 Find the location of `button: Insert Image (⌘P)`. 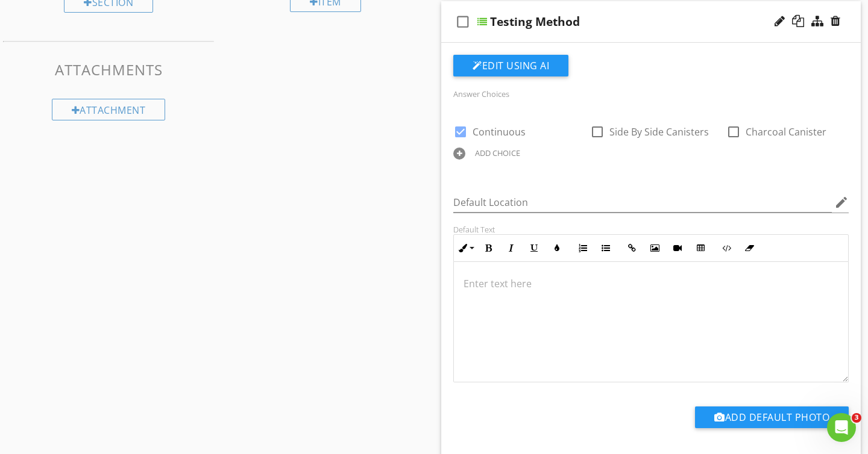

button: Insert Image (⌘P) is located at coordinates (655, 248).